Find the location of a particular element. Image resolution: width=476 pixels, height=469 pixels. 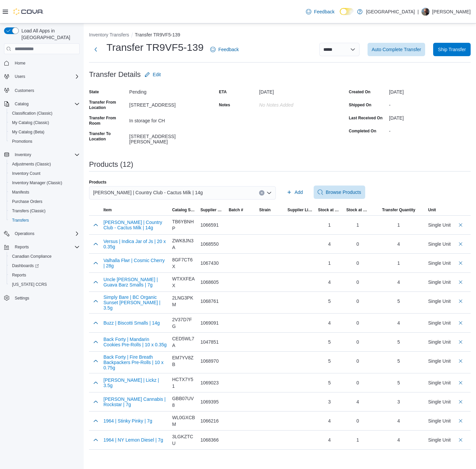

div: 1066591 is located at coordinates (212, 225).